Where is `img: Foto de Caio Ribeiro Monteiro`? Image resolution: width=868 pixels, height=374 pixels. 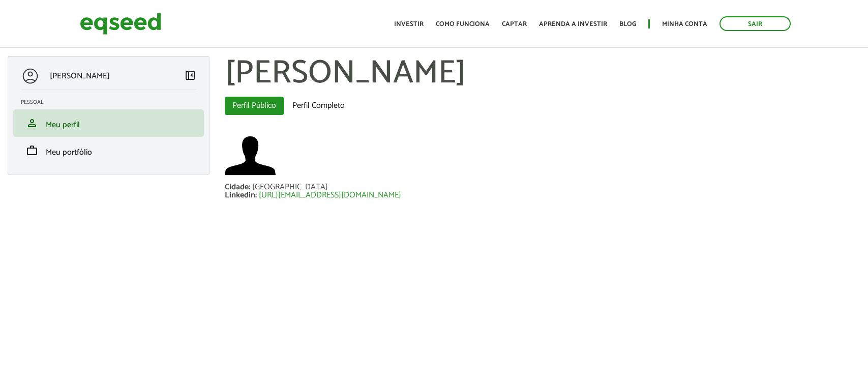 img: Foto de Caio Ribeiro Monteiro is located at coordinates (250, 156).